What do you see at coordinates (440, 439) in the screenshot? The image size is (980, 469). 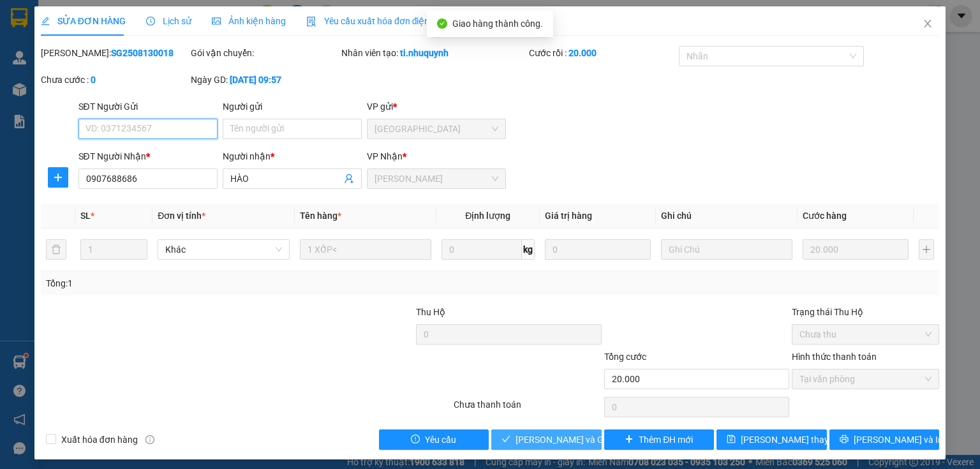 I see `span: Yêu cầu` at bounding box center [440, 439].